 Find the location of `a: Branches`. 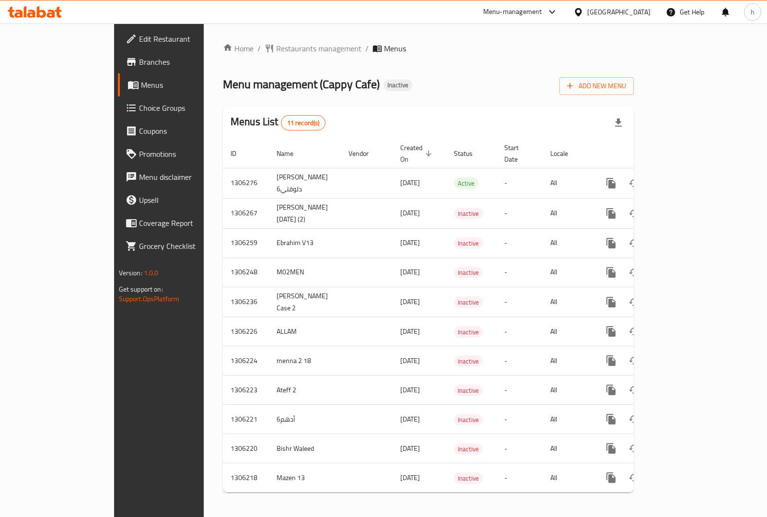

a: Branches is located at coordinates (180, 62).